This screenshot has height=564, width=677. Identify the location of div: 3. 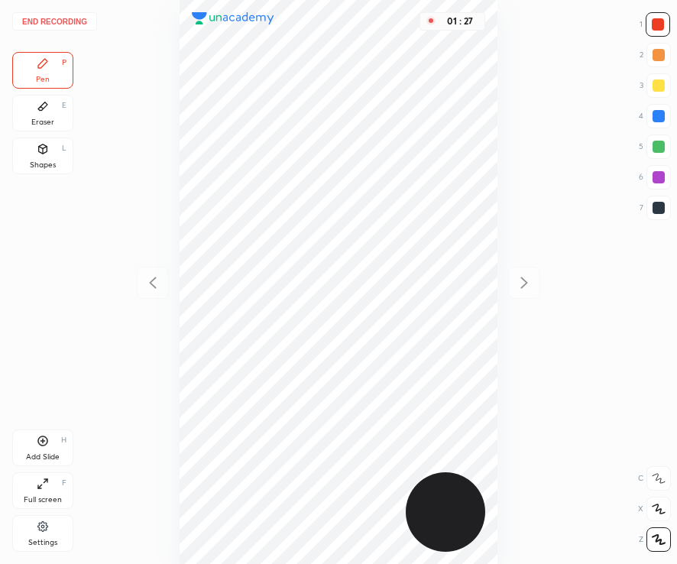
(655, 86).